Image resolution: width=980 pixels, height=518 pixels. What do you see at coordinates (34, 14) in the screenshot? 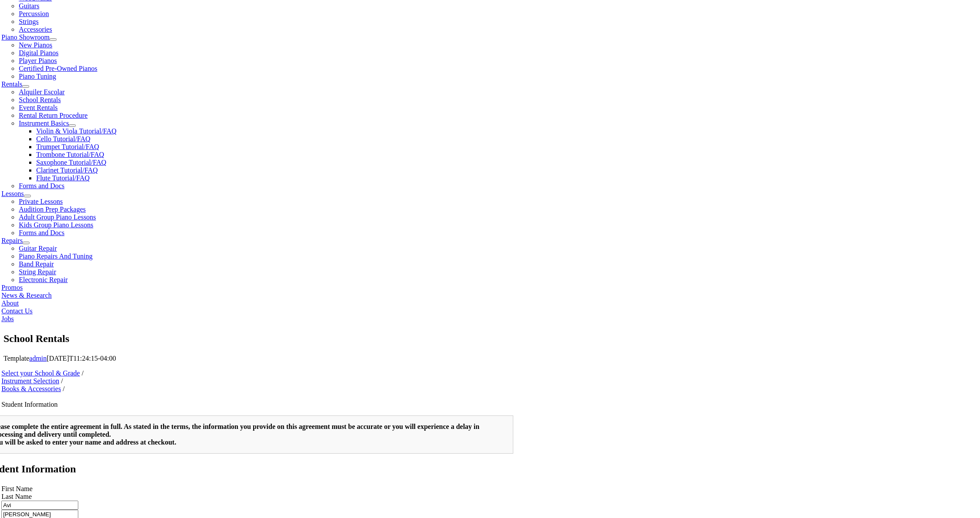
I see `a: Percussion` at bounding box center [34, 14].